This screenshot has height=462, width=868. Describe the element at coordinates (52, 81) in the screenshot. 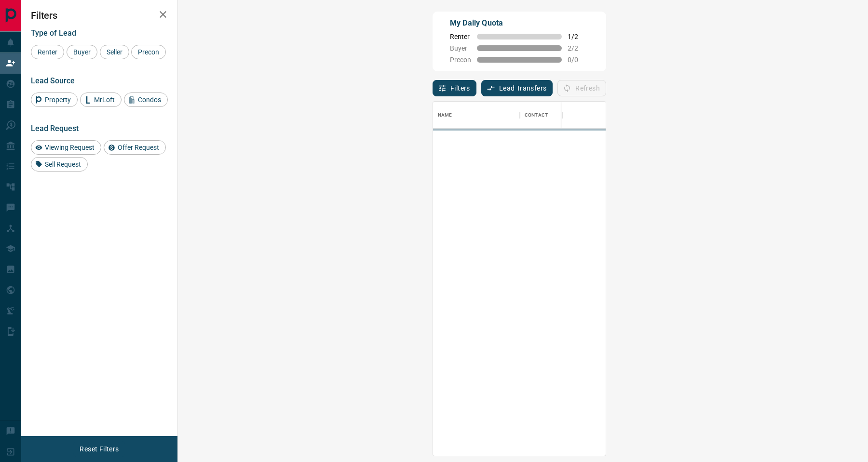

I see `span: Lead Source` at that location.